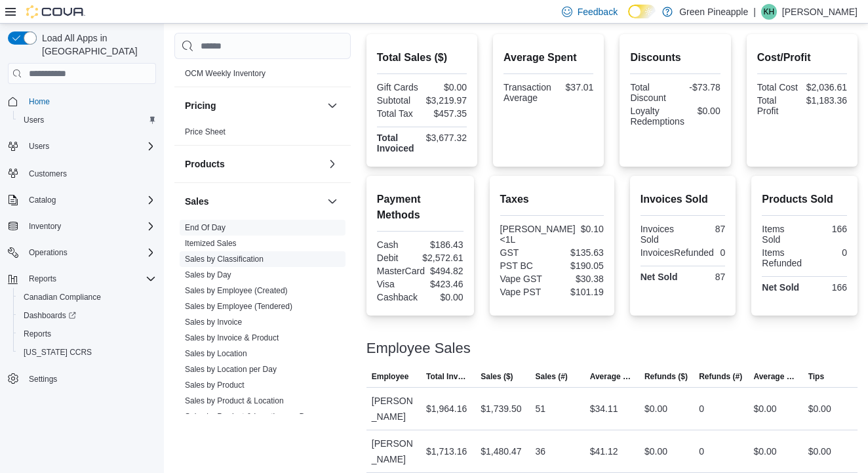  What do you see at coordinates (200, 106) in the screenshot?
I see `h3: Pricing` at bounding box center [200, 106].